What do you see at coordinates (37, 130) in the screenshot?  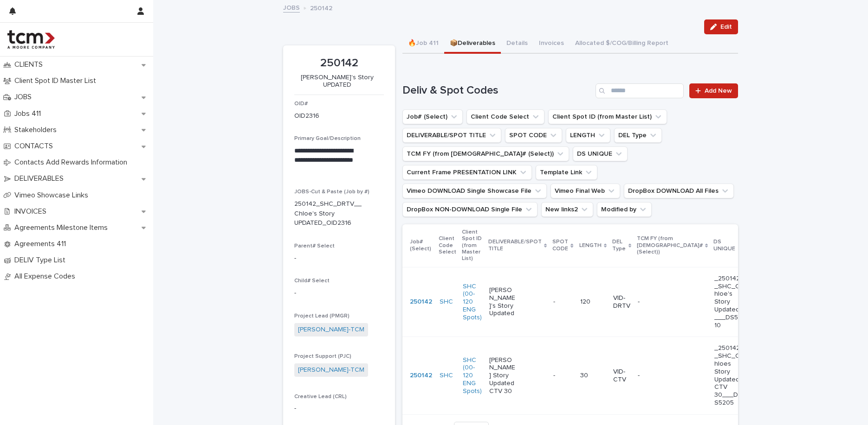 I see `p: Stakeholders` at bounding box center [37, 130].